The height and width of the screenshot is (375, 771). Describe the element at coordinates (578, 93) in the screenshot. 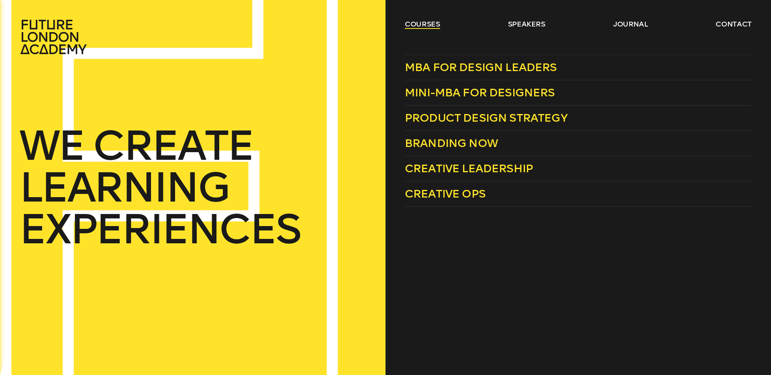

I see `a: Mini-MBA for Designers` at that location.